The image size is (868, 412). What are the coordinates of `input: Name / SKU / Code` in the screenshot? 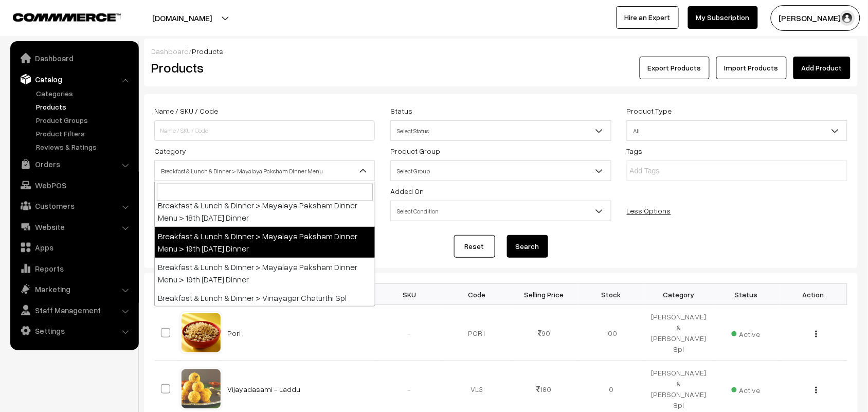 It's located at (264, 131).